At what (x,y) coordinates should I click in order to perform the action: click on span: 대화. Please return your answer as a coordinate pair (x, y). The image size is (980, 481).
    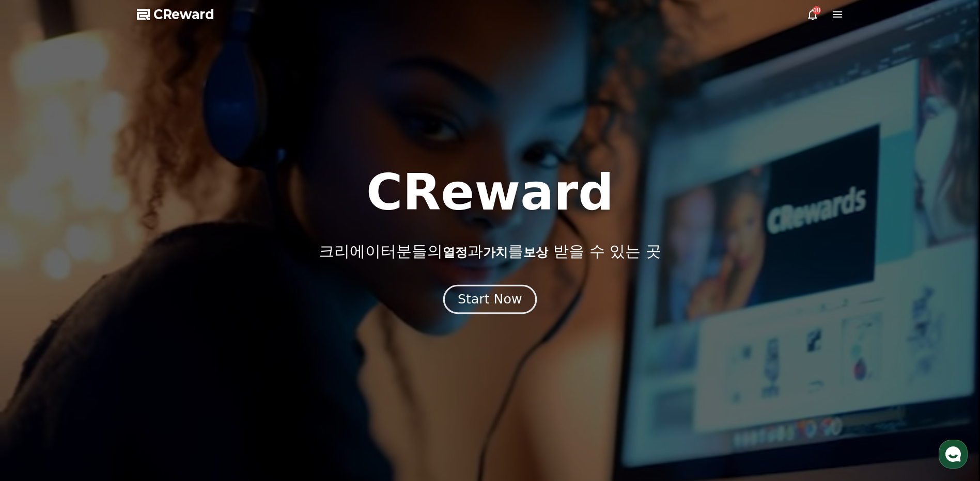
    Looking at the image, I should click on (101, 348).